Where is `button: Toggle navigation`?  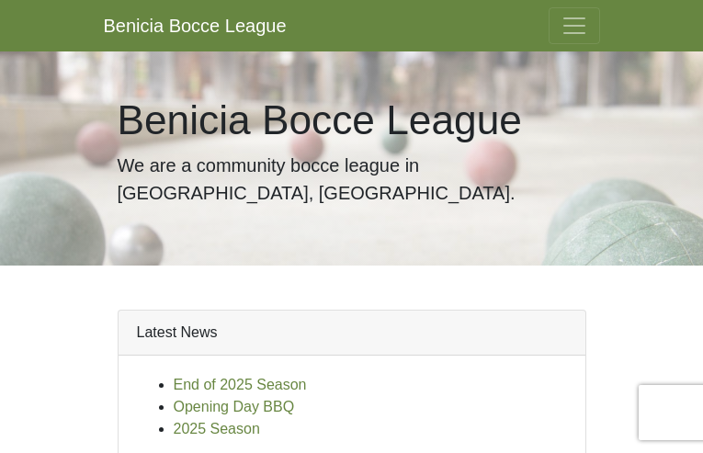
button: Toggle navigation is located at coordinates (574, 26).